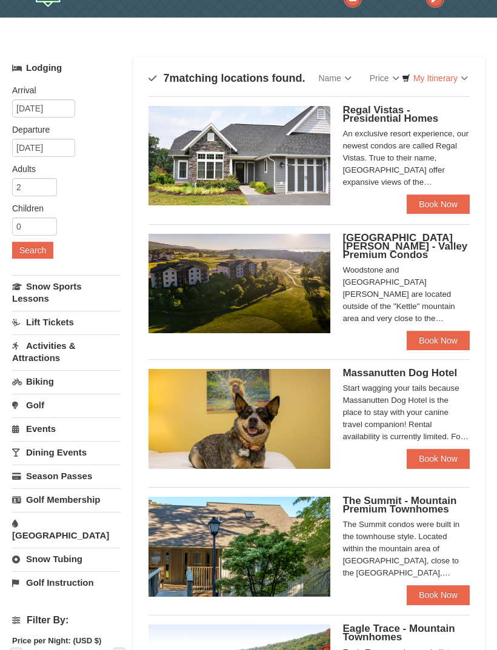 This screenshot has height=650, width=497. What do you see at coordinates (239, 418) in the screenshot?
I see `img: 27428181-5-81c892a3.jpg` at bounding box center [239, 418].